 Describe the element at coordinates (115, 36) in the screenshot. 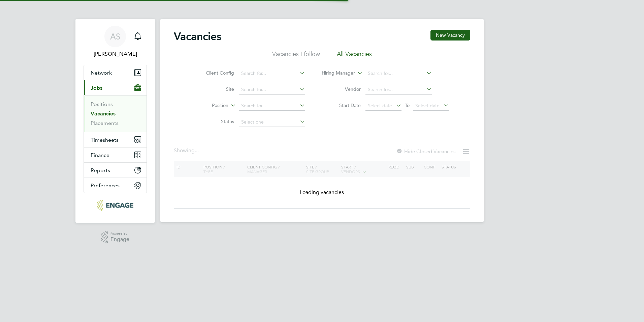

I see `span: AS` at that location.